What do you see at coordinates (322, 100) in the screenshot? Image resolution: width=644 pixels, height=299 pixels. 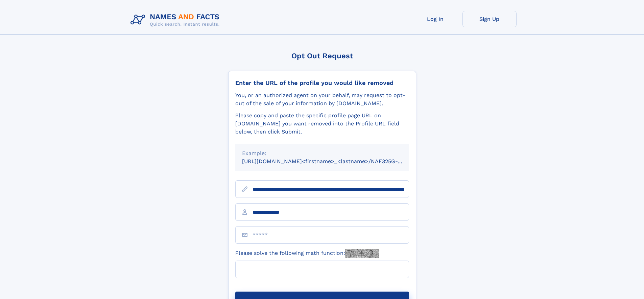 I see `div: You, or an authorized agent on your behalf, may request to opt-out of the sale of your informatio...` at bounding box center [322, 100].